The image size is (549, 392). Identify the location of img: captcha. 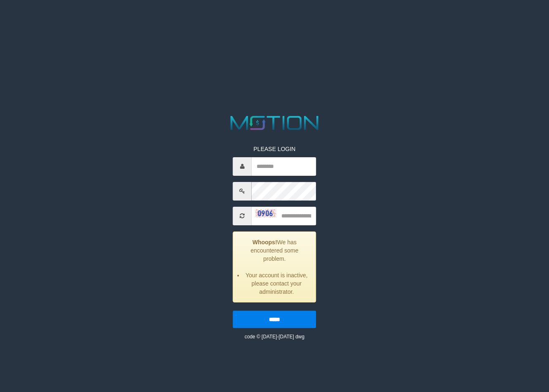
(266, 213).